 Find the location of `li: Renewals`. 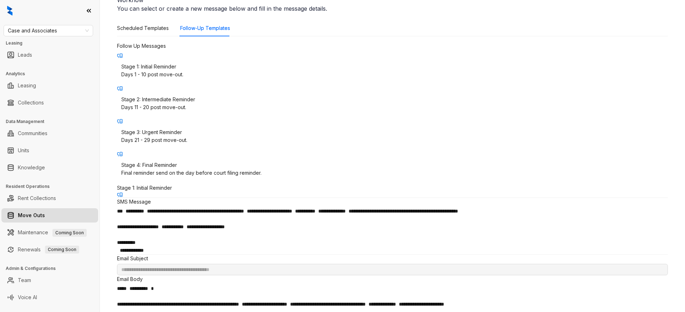

li: Renewals is located at coordinates (50, 250).